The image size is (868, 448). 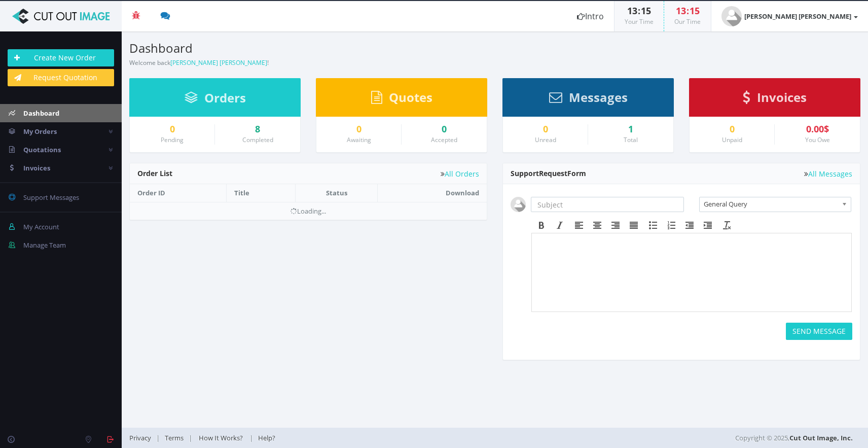 I want to click on a: Terms, so click(x=174, y=438).